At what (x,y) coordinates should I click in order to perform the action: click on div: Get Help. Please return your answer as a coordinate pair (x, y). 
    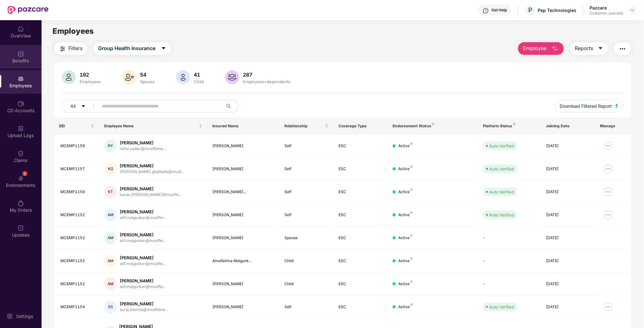
    Looking at the image, I should click on (499, 10).